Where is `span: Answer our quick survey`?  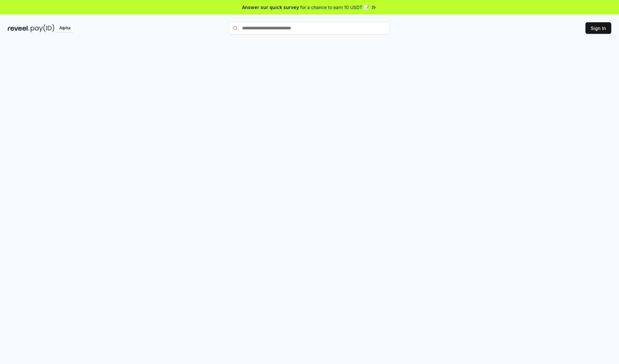 span: Answer our quick survey is located at coordinates (271, 7).